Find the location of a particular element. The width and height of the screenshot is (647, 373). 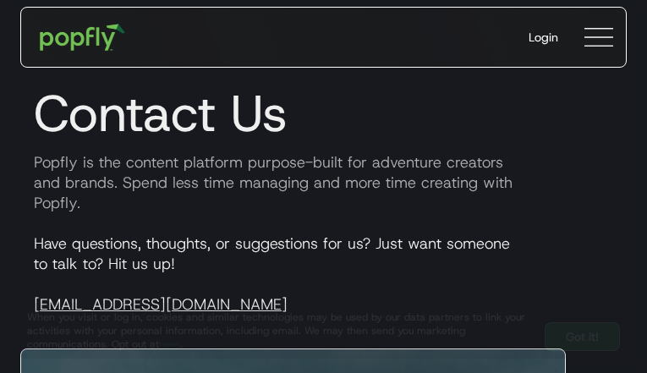

p: Popfly is the content platform purpose-built for adventure creators and brands. Spend less time m... is located at coordinates (323, 183).